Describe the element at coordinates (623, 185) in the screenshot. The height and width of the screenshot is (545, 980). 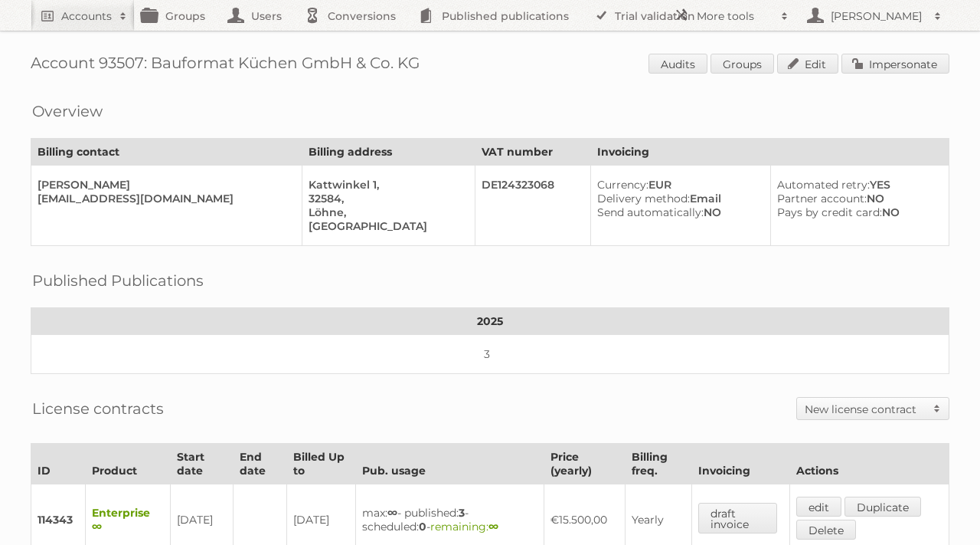
I see `span: Currency:` at that location.